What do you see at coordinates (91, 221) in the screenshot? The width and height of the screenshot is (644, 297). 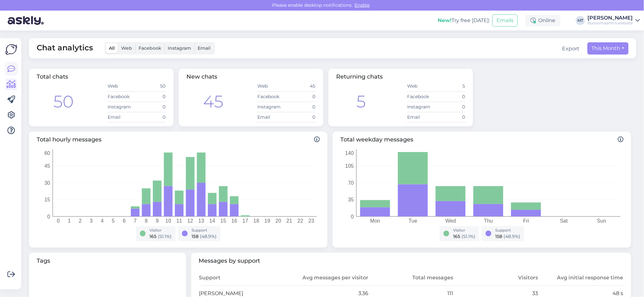 I see `tspan: 3` at bounding box center [91, 221].